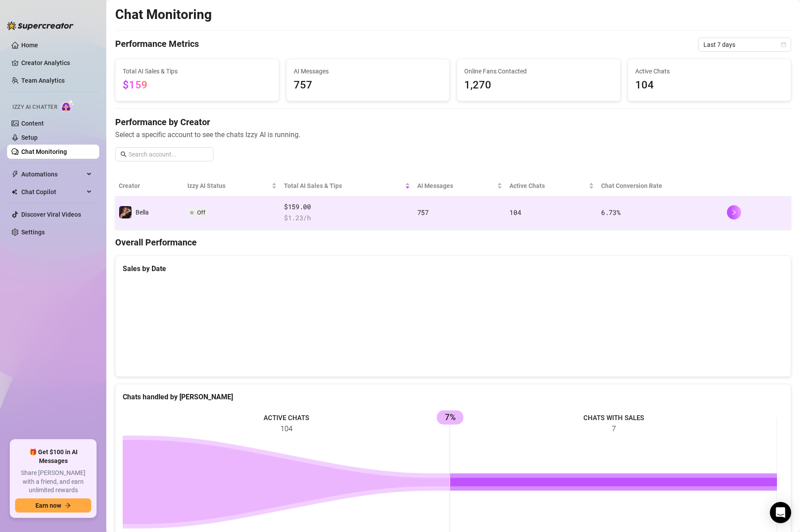 The height and width of the screenshot is (532, 800). Describe the element at coordinates (733, 212) in the screenshot. I see `span: right` at that location.